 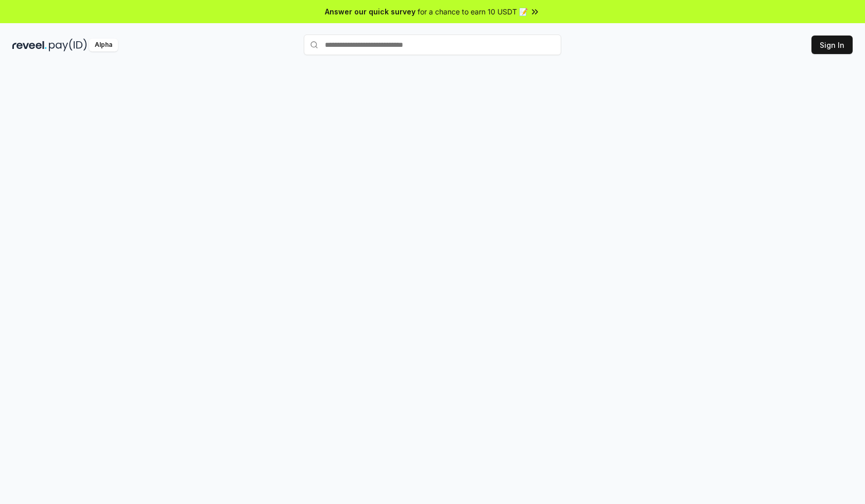 What do you see at coordinates (472, 12) in the screenshot?
I see `span: for a chance to earn 10 USDT 📝` at bounding box center [472, 12].